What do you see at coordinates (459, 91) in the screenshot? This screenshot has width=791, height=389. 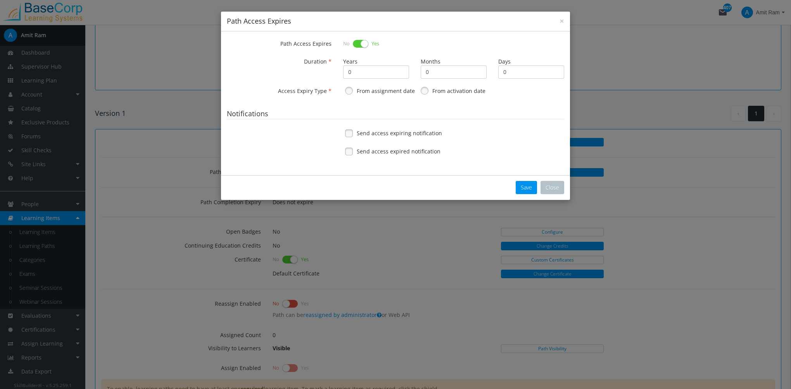 I see `label: From activation date` at bounding box center [459, 91].